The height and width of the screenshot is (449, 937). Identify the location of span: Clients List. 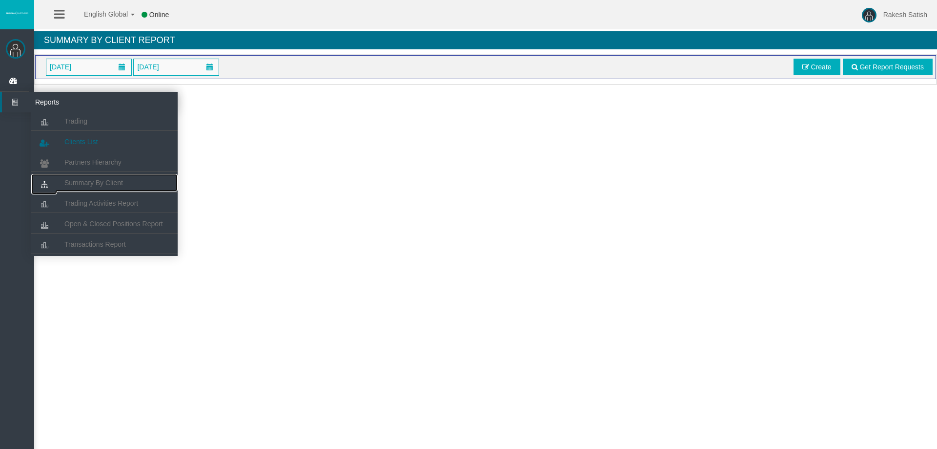
(81, 142).